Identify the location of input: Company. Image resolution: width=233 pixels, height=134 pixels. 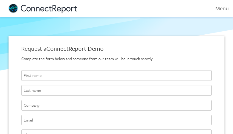
(116, 105).